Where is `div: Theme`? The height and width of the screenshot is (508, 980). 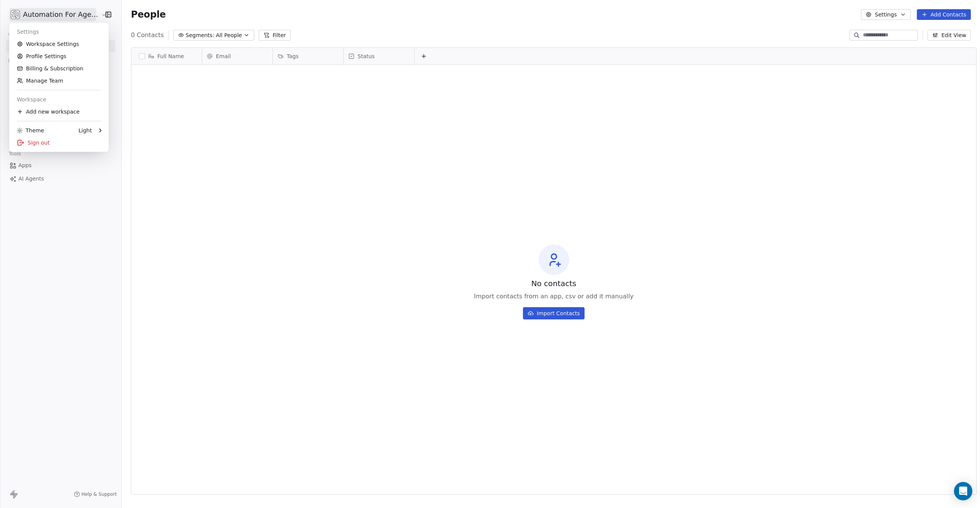 div: Theme is located at coordinates (30, 131).